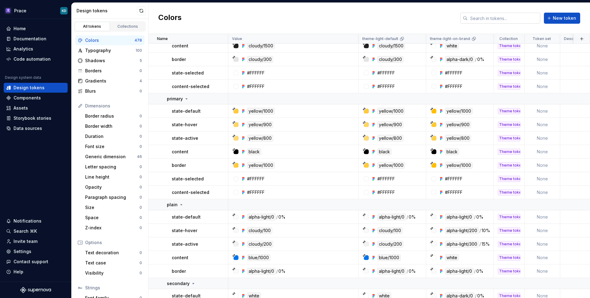 Image resolution: width=590 pixels, height=298 pixels. I want to click on button: New token, so click(562, 18).